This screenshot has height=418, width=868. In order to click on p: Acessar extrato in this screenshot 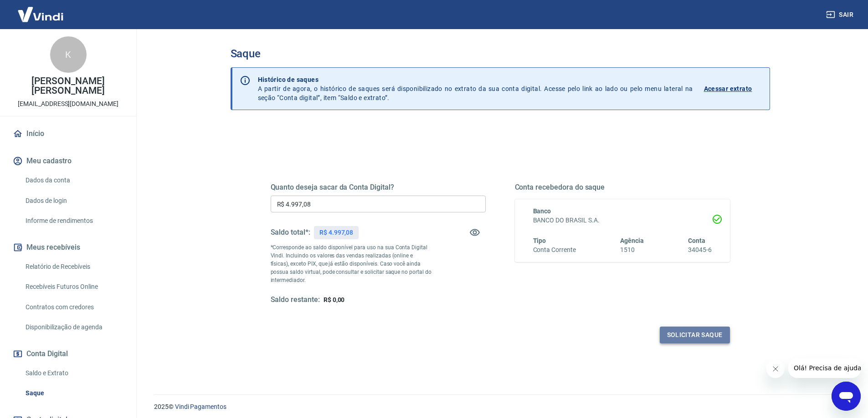, I will do `click(728, 89)`.